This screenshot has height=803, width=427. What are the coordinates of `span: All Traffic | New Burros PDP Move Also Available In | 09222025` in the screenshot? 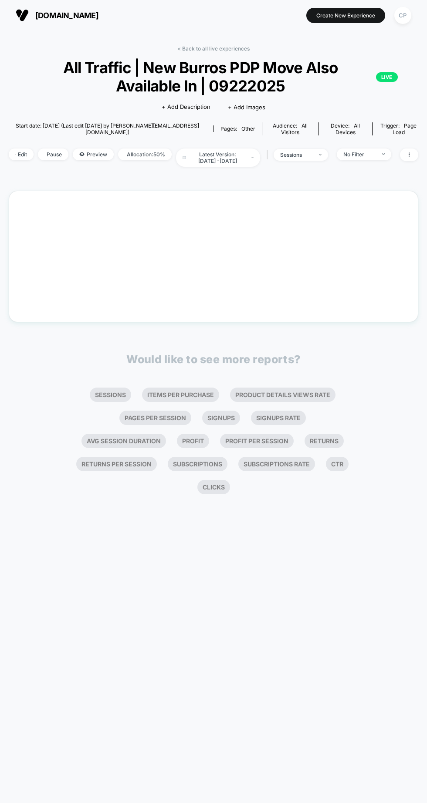 It's located at (213, 77).